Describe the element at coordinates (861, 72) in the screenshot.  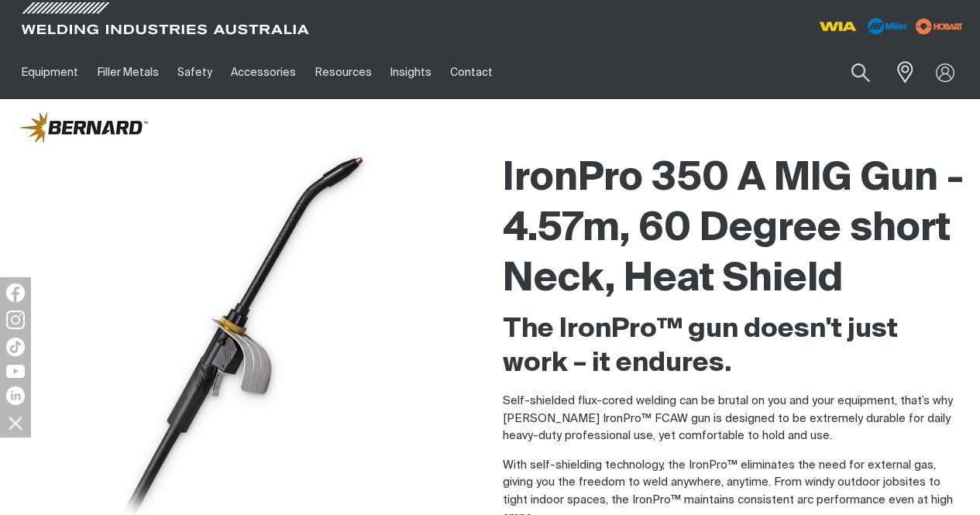
I see `button: Search products` at that location.